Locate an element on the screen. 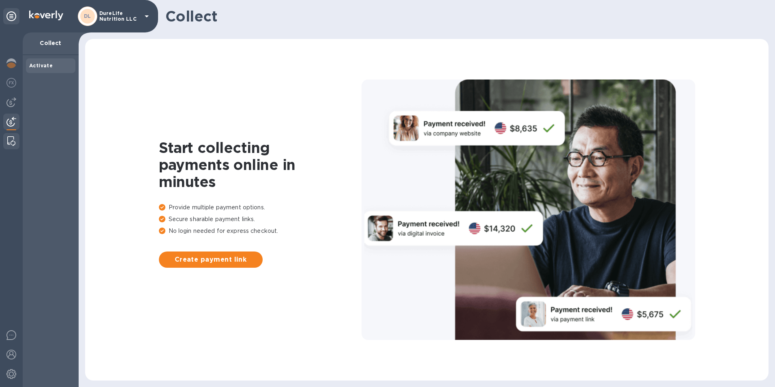 This screenshot has width=775, height=387. p: No login needed for express checkout. is located at coordinates (260, 231).